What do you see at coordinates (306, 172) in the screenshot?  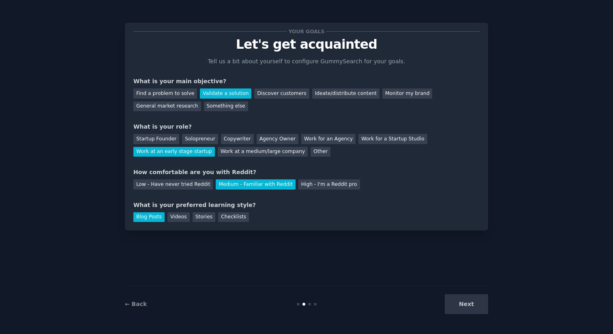 I see `div: How comfortable are you with Reddit?` at bounding box center [306, 172].